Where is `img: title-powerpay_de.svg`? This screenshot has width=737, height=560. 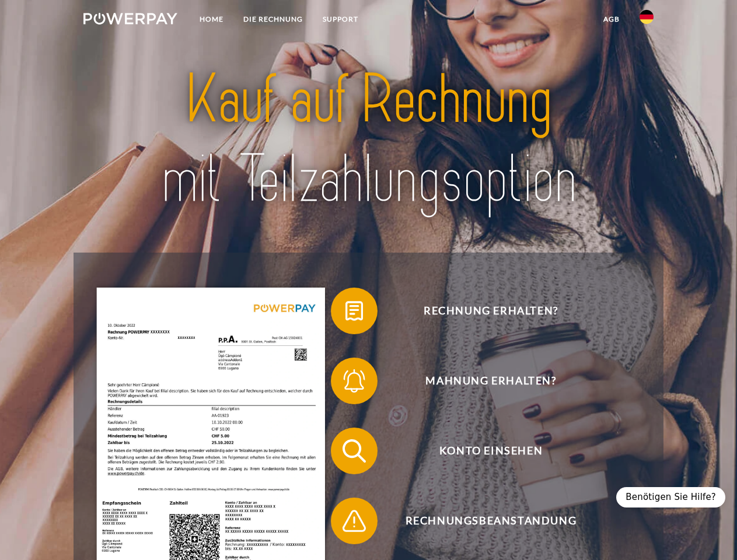 img: title-powerpay_de.svg is located at coordinates (368, 139).